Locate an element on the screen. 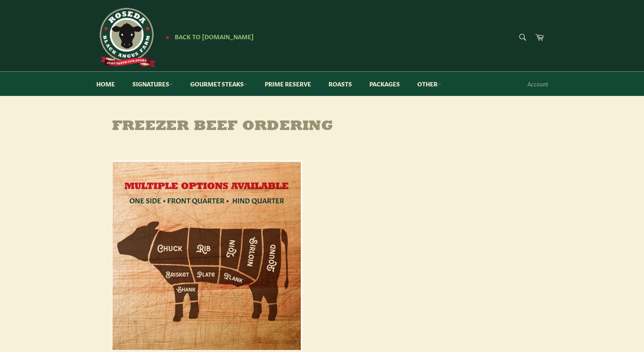 The width and height of the screenshot is (644, 352). a: Account is located at coordinates (538, 84).